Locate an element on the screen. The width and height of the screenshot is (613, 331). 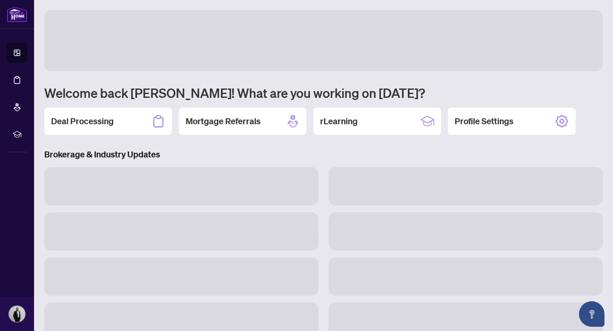
h2: rLearning is located at coordinates (339, 121).